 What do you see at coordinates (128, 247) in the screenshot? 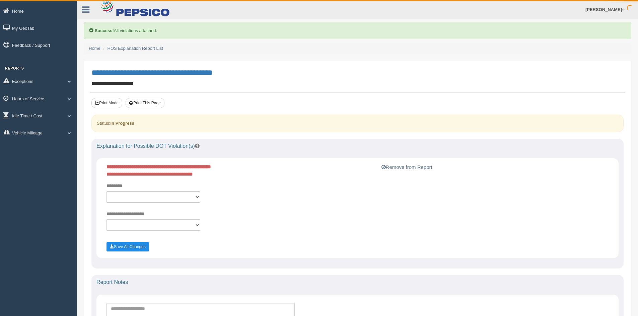
I see `button: Save` at bounding box center [128, 247].